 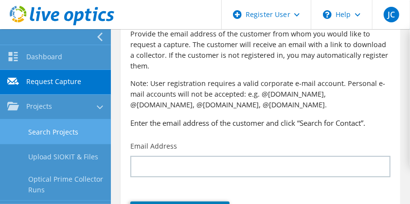 I want to click on svg: \n, so click(x=327, y=15).